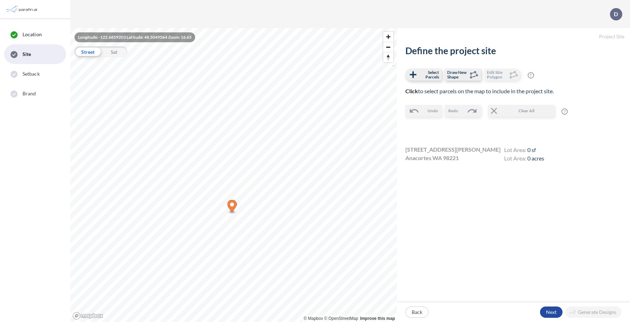  Describe the element at coordinates (388, 47) in the screenshot. I see `button: Zoom out` at that location.